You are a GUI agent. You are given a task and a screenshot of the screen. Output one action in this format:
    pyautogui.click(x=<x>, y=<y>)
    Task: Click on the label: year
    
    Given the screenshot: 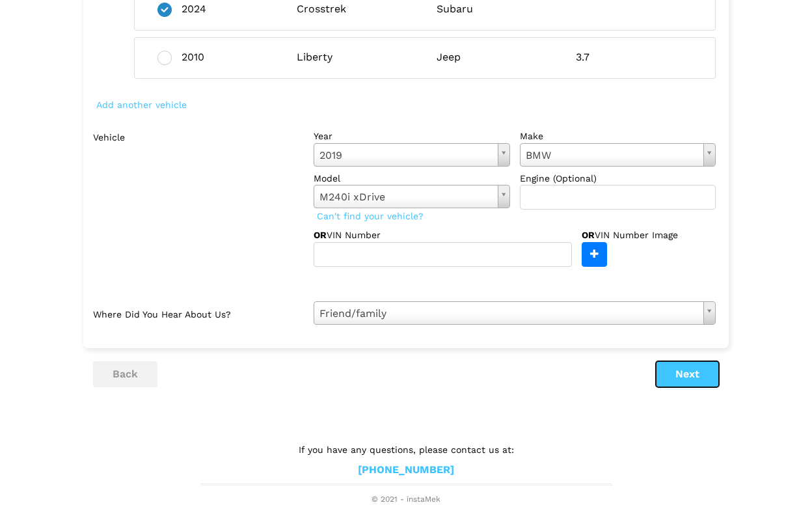 What is the action you would take?
    pyautogui.click(x=412, y=136)
    